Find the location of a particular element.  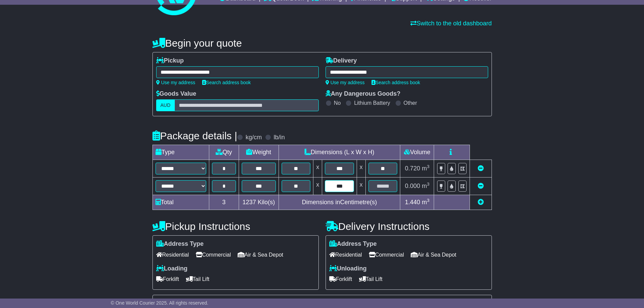

span: 0.000 is located at coordinates (412, 186).